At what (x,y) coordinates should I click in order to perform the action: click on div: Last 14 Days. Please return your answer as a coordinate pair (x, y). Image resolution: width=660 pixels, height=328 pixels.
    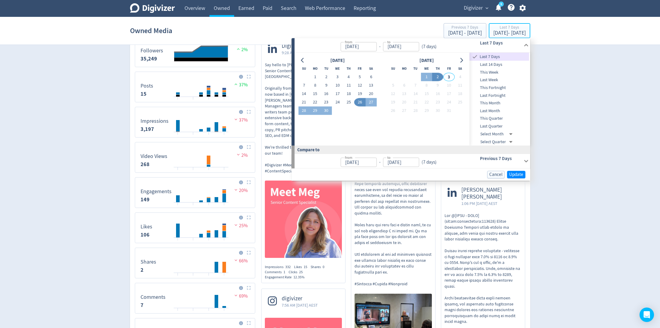
    Looking at the image, I should click on (499, 65).